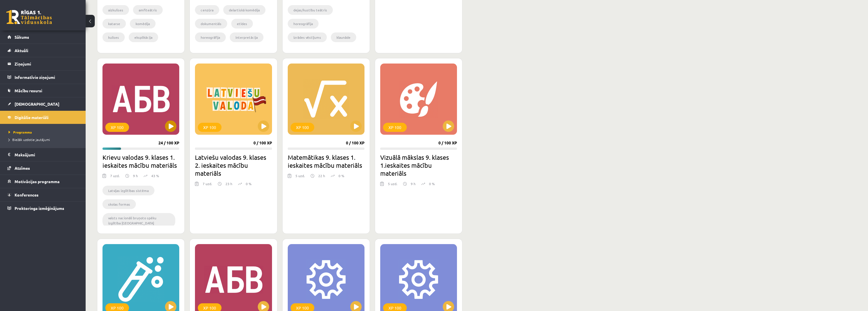 This screenshot has height=311, width=868. Describe the element at coordinates (29, 140) in the screenshot. I see `span: Biežāk uzdotie jautājumi` at that location.